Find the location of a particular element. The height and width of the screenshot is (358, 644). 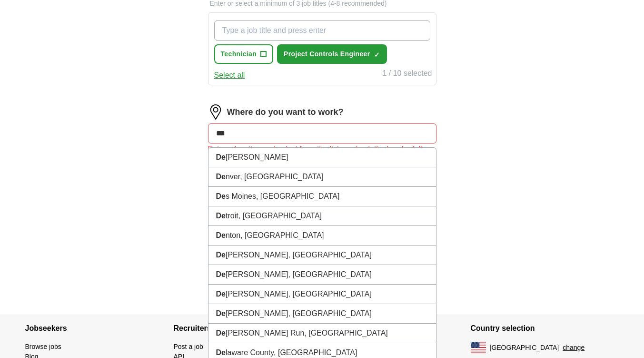

button: Technician is located at coordinates (244, 54).